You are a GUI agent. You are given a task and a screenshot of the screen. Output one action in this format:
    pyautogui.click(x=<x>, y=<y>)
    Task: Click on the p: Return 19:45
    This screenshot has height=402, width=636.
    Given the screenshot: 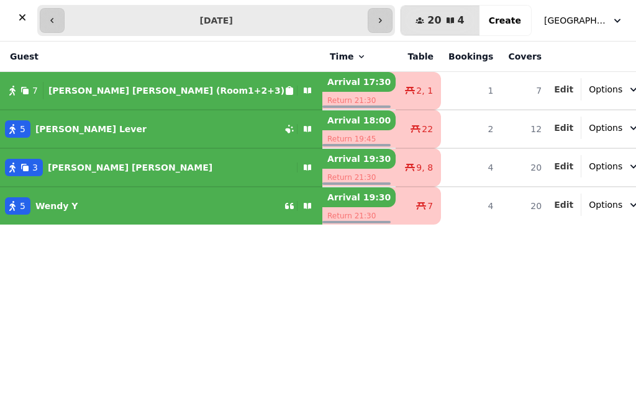 What is the action you would take?
    pyautogui.click(x=359, y=139)
    